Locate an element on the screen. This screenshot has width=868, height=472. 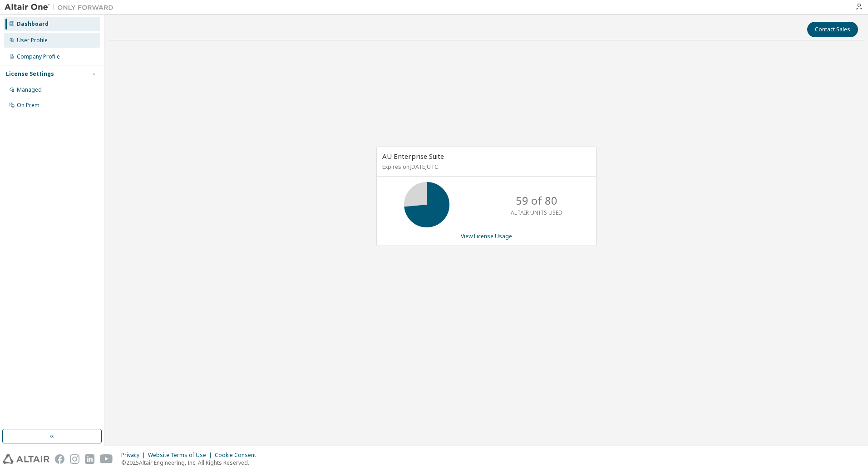
div: License Settings is located at coordinates (30, 74).